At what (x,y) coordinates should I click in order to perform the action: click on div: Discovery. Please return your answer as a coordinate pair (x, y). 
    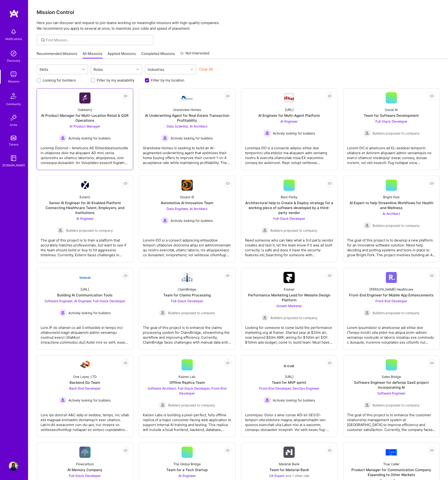
    Looking at the image, I should click on (14, 60).